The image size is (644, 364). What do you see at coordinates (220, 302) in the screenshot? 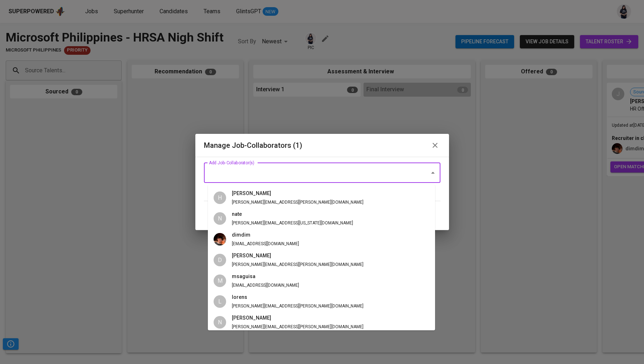
I see `div: L` at bounding box center [220, 302].